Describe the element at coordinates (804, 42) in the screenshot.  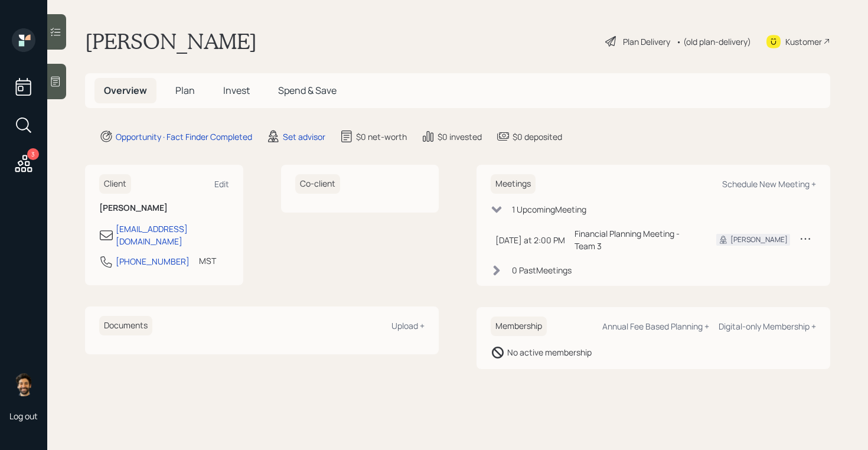
I see `div: Kustomer` at that location.